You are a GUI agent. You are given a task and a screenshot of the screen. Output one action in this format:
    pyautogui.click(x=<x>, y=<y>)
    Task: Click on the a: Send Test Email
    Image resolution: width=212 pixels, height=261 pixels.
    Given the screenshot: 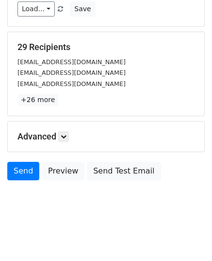 What is the action you would take?
    pyautogui.click(x=124, y=171)
    